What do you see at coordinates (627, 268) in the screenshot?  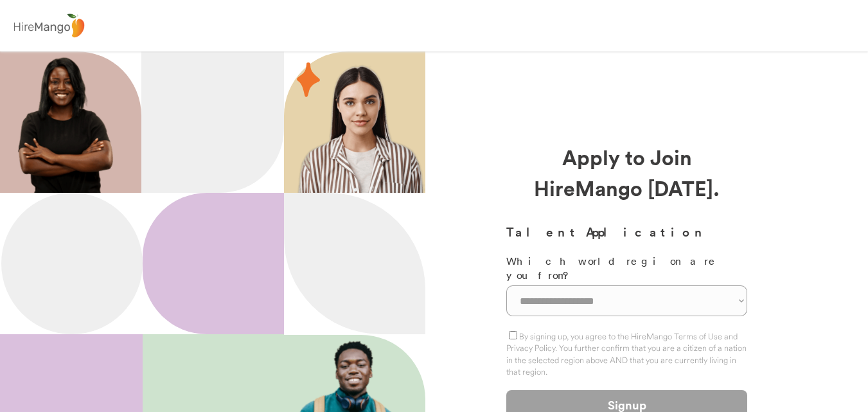 I see `div: Which world region are you from?` at bounding box center [627, 268].